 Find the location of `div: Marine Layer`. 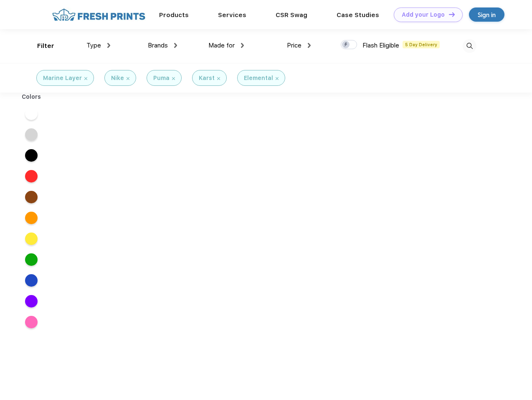

div: Marine Layer is located at coordinates (62, 78).